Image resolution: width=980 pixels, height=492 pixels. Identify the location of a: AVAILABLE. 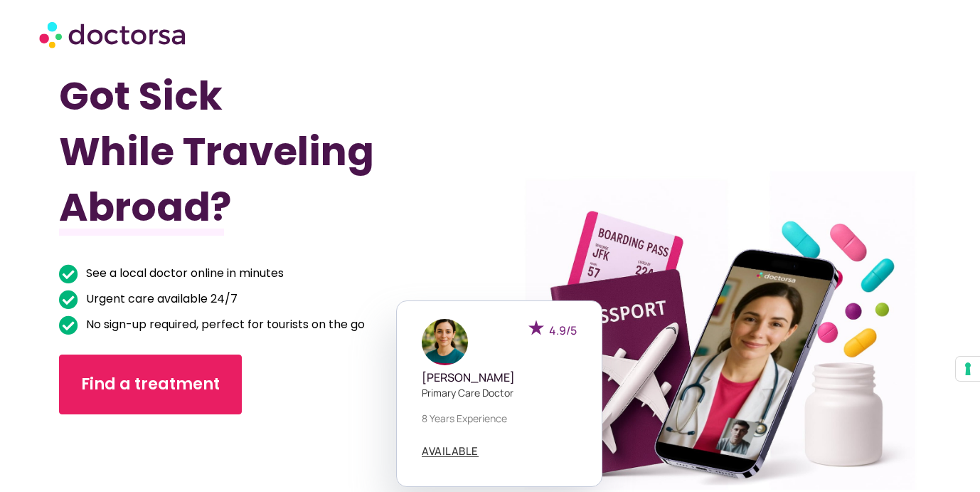
(450, 451).